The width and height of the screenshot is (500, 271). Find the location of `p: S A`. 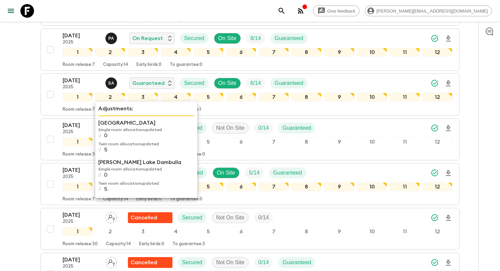

p: S A is located at coordinates (111, 83).